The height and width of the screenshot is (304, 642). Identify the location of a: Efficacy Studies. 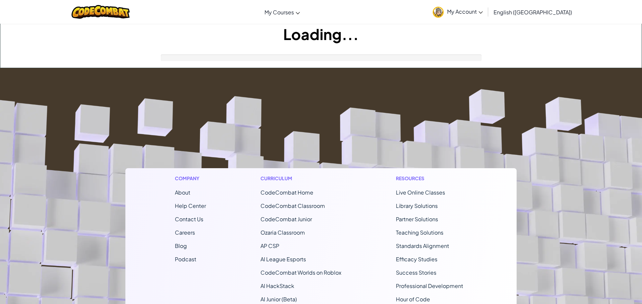
(416, 259).